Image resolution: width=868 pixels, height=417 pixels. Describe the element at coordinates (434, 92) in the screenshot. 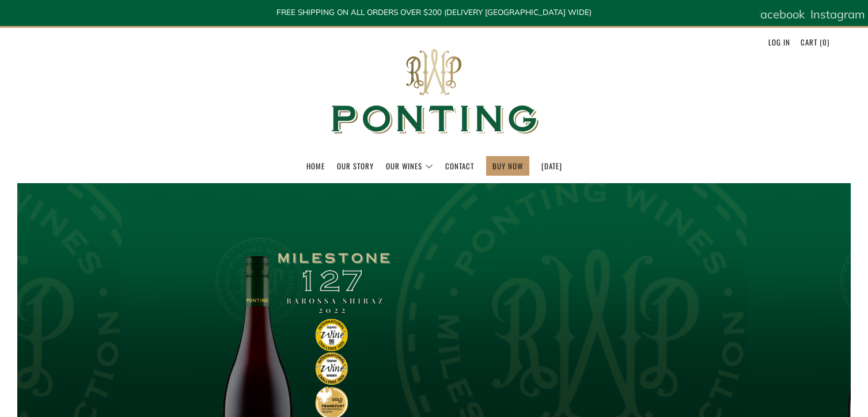

I see `img: Ponting Wines` at that location.